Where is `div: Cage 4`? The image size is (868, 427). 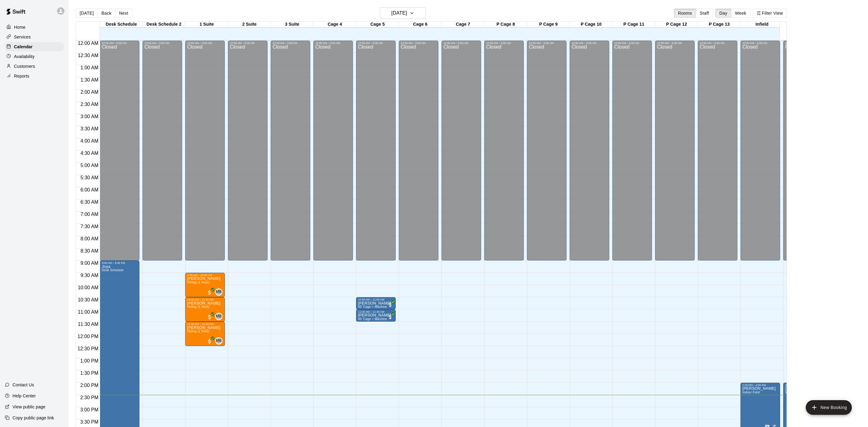
div: Cage 4 is located at coordinates (335, 25).